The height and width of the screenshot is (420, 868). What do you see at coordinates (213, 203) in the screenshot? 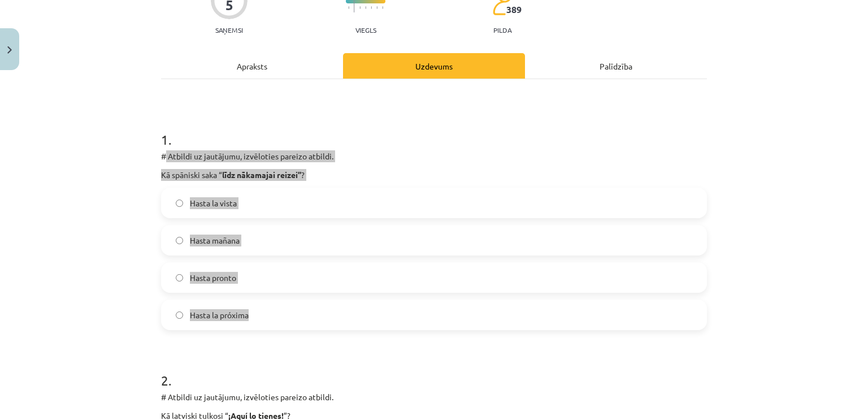
I see `span: Hasta la vista` at bounding box center [213, 203].